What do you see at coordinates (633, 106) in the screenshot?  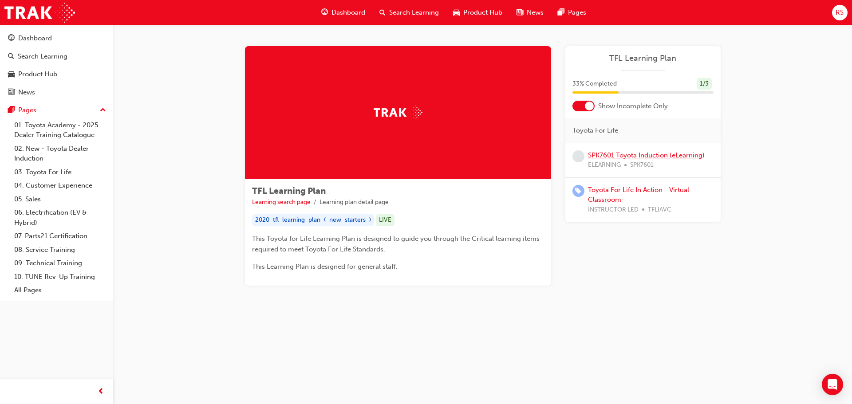 I see `span: Show Incomplete Only` at bounding box center [633, 106].